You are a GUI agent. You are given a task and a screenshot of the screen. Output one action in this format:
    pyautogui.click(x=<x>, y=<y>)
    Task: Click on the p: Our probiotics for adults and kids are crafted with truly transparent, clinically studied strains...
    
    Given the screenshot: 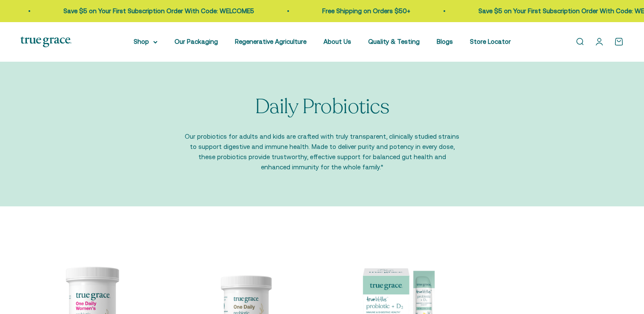 What is the action you would take?
    pyautogui.click(x=322, y=152)
    